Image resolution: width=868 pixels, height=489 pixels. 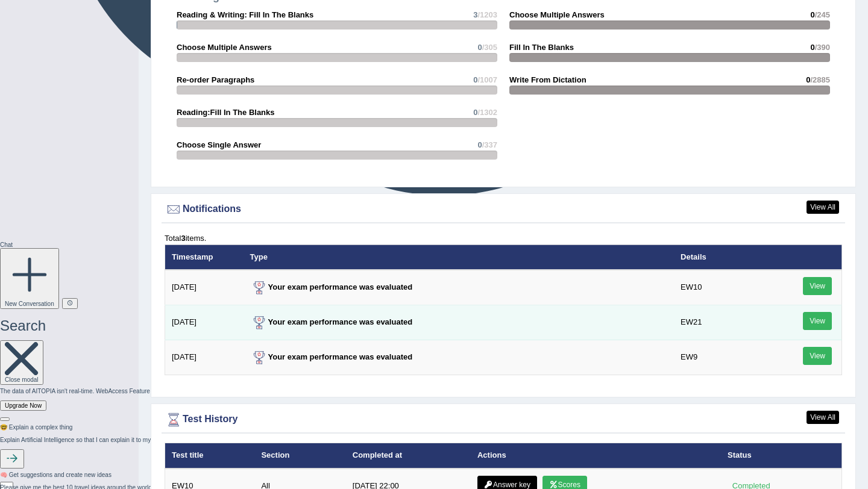 What do you see at coordinates (823, 14) in the screenshot?
I see `span: /245` at bounding box center [823, 14].